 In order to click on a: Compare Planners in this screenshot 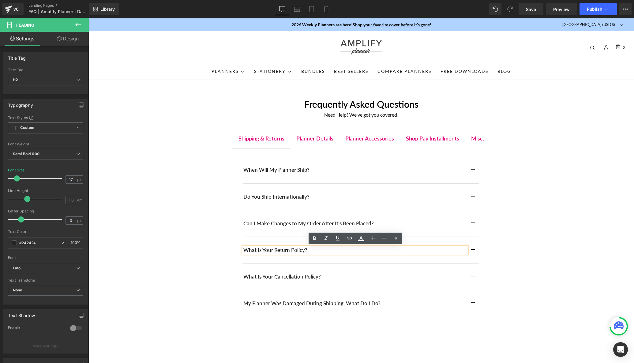, I will do `click(316, 53)`.